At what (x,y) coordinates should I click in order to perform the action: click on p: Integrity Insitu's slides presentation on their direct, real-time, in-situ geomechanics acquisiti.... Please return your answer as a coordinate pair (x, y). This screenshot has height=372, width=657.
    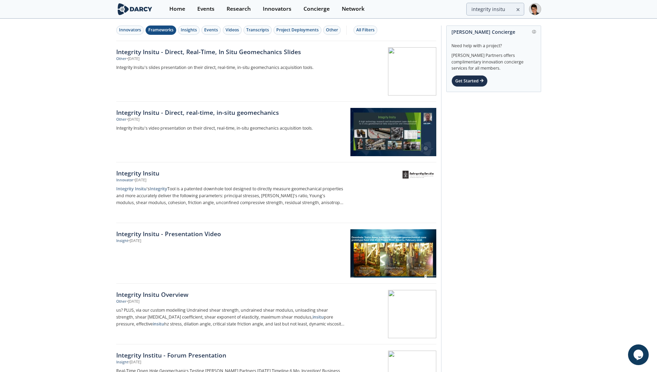
    Looking at the image, I should click on (231, 68).